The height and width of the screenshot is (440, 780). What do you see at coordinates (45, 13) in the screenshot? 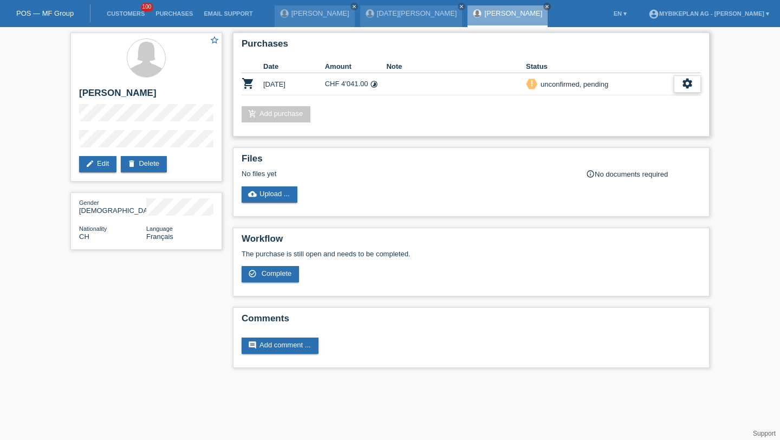
I see `a: POS — MF Group` at bounding box center [45, 13].